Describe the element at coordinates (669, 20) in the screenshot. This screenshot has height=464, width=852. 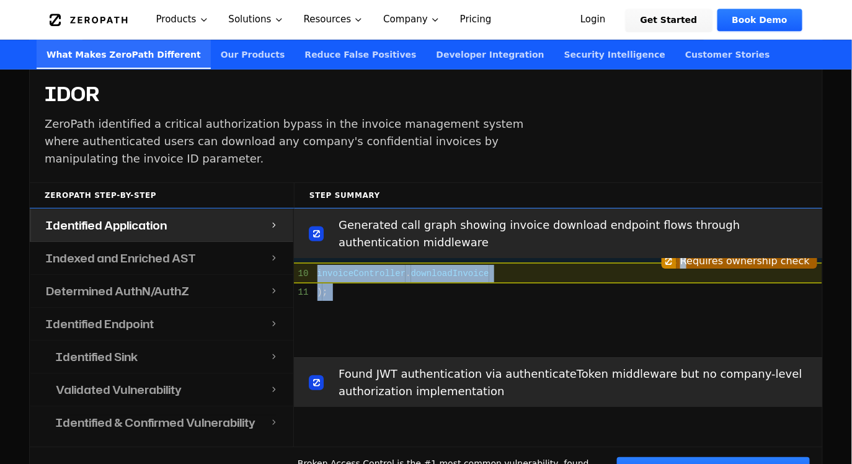
I see `a: Get Started` at that location.